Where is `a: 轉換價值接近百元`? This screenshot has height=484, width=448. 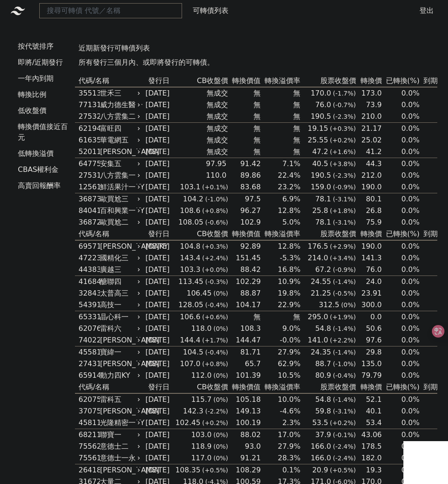
a: 轉換價值接近百元 is located at coordinates (43, 132).